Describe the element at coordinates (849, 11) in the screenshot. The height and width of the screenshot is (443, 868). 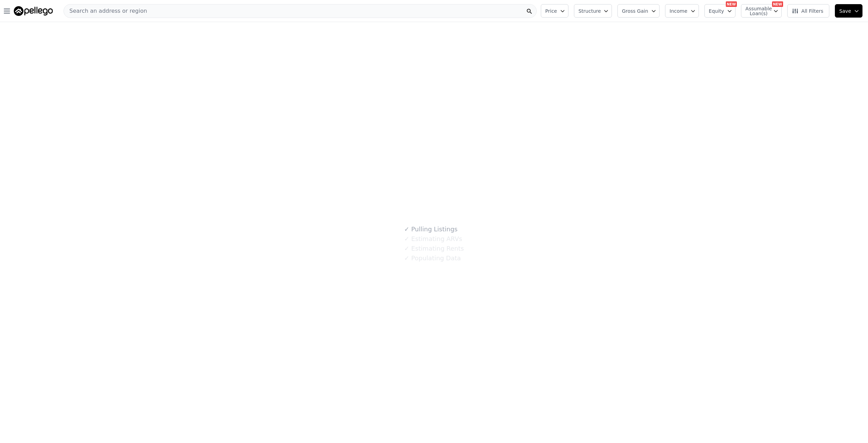
I see `button: Save` at that location.